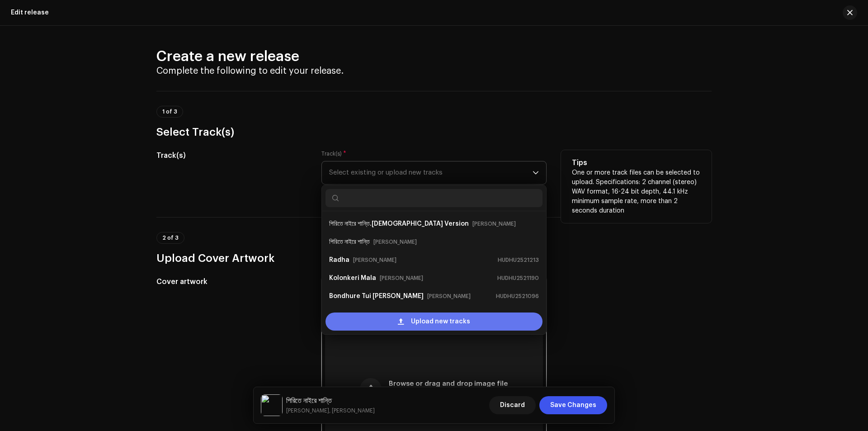 The height and width of the screenshot is (431, 868). I want to click on span: Save Changes, so click(573, 406).